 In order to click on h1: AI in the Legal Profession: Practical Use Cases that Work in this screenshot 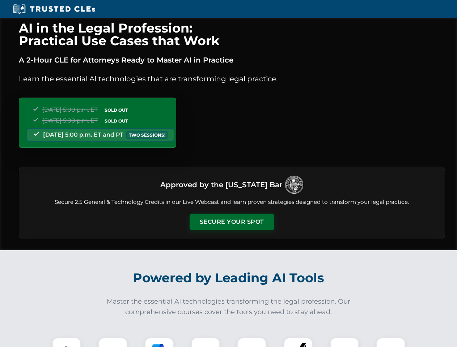, I will do `click(232, 34)`.